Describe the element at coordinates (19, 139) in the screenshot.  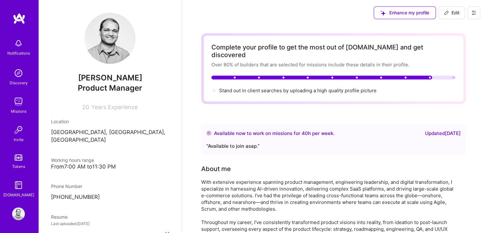
I see `div: Invite` at that location.